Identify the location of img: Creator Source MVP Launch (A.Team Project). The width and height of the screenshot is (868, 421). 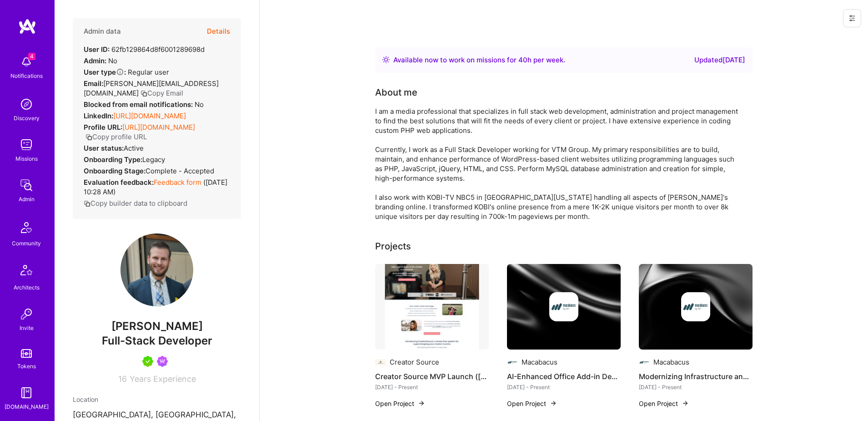
(433, 306).